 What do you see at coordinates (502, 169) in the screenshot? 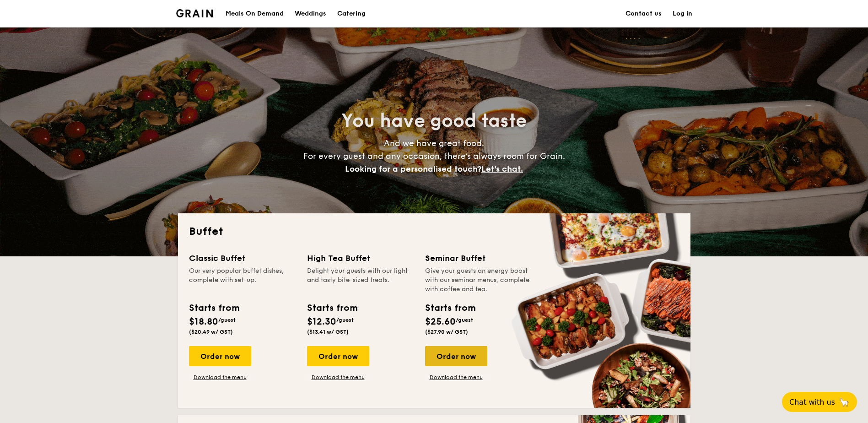
I see `span: Let's chat.` at bounding box center [502, 169].